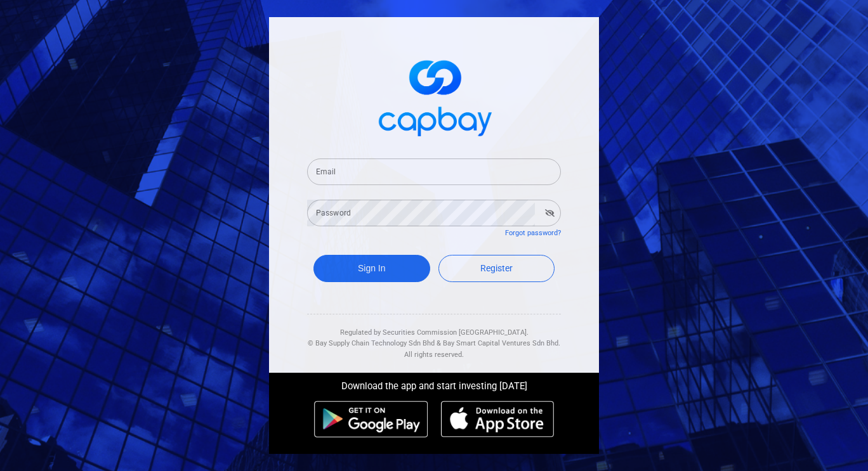 The width and height of the screenshot is (868, 471). I want to click on span: Register, so click(496, 269).